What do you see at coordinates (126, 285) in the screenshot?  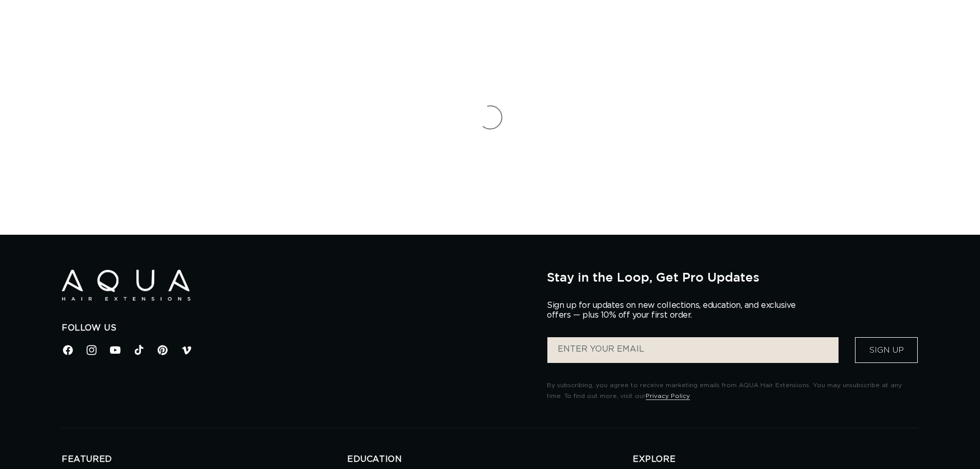 I see `img: Aqua Hair Extensions` at bounding box center [126, 285].